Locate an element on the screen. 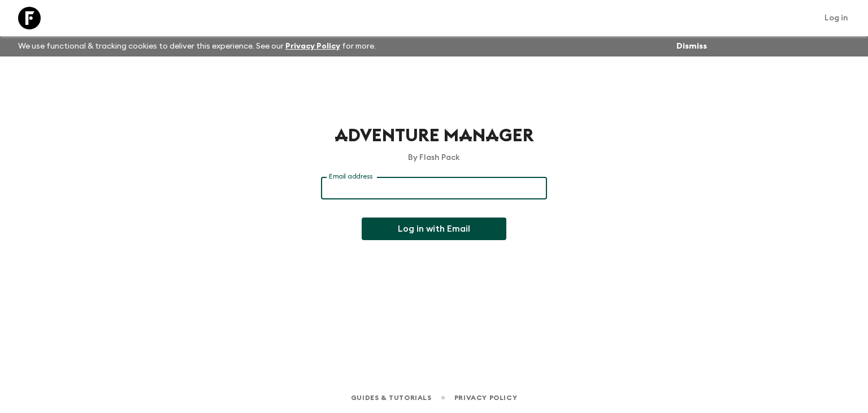  button: Dismiss is located at coordinates (691, 46).